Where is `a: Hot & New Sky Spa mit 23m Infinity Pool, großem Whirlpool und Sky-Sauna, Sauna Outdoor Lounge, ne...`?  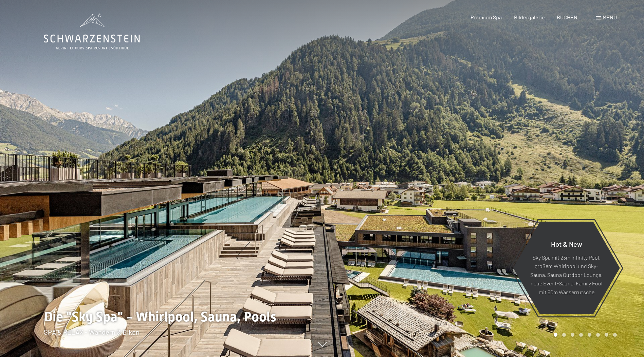 a: Hot & New Sky Spa mit 23m Infinity Pool, großem Whirlpool und Sky-Sauna, Sauna Outdoor Lounge, ne... is located at coordinates (566, 268).